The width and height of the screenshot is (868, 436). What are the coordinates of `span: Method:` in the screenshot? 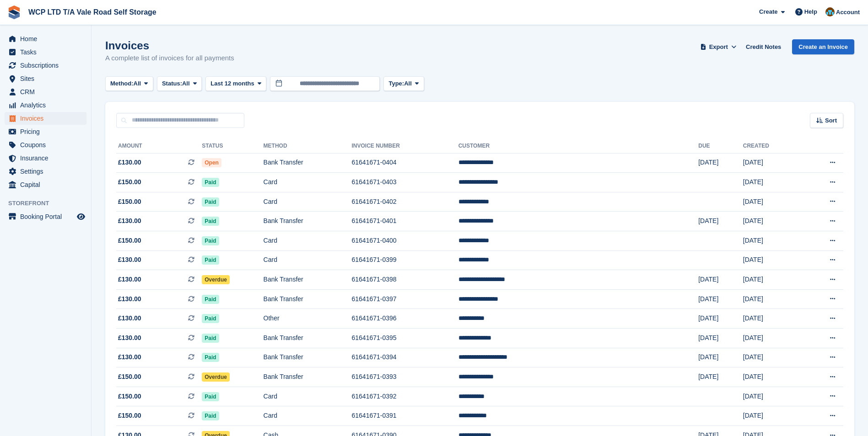 It's located at (122, 84).